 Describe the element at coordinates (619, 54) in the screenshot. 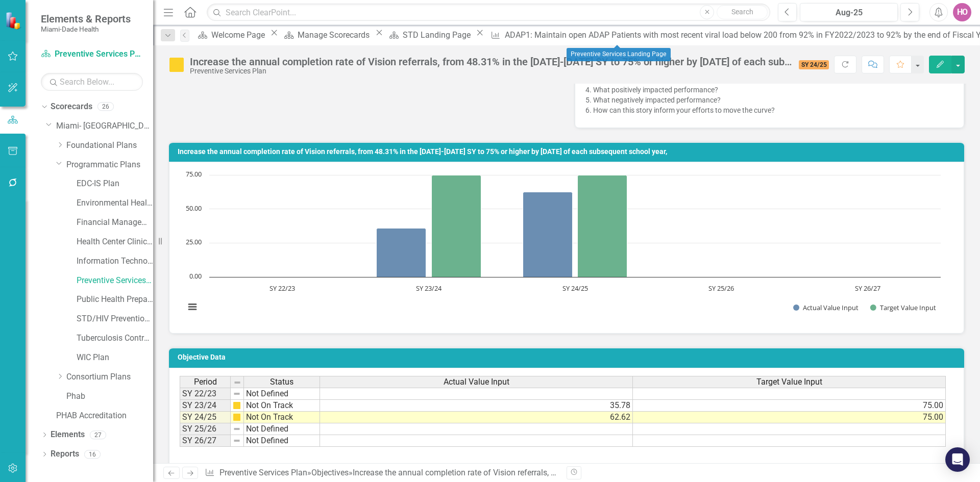

I see `div: Preventive Services Landing Page` at that location.